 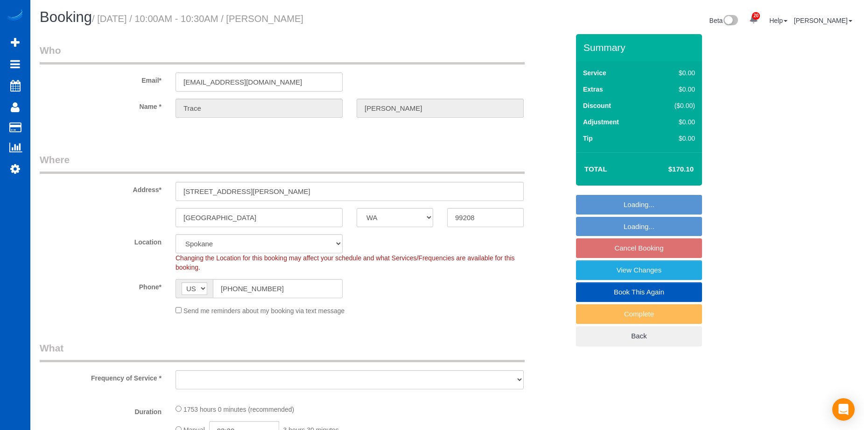 What do you see at coordinates (639, 336) in the screenshot?
I see `a: Back` at bounding box center [639, 336].